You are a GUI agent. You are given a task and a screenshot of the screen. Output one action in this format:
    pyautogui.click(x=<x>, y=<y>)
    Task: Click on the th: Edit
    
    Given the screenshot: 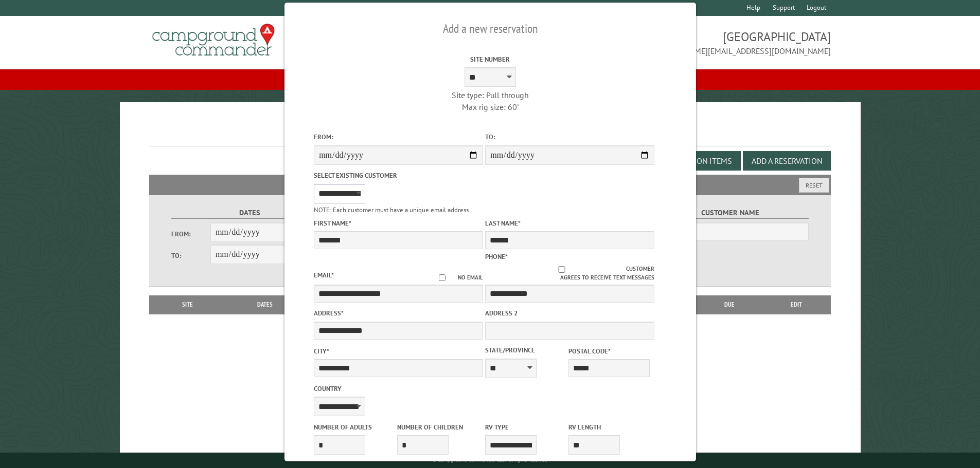 What is the action you would take?
    pyautogui.click(x=797, y=305)
    